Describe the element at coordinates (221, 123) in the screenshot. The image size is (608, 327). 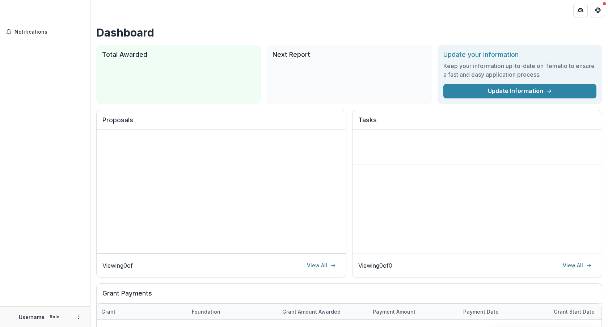
I see `h2: Proposals` at that location.